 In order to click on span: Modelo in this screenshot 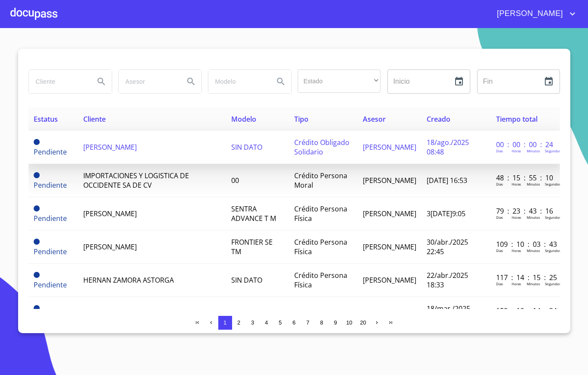, I will do `click(244, 119)`.